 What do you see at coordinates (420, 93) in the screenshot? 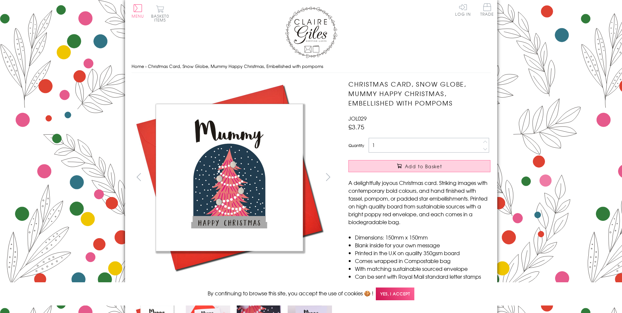
I see `h1: Christmas Card, Snow Globe, Mummy Happy Christmas, Embellished with pompoms` at bounding box center [420, 93].